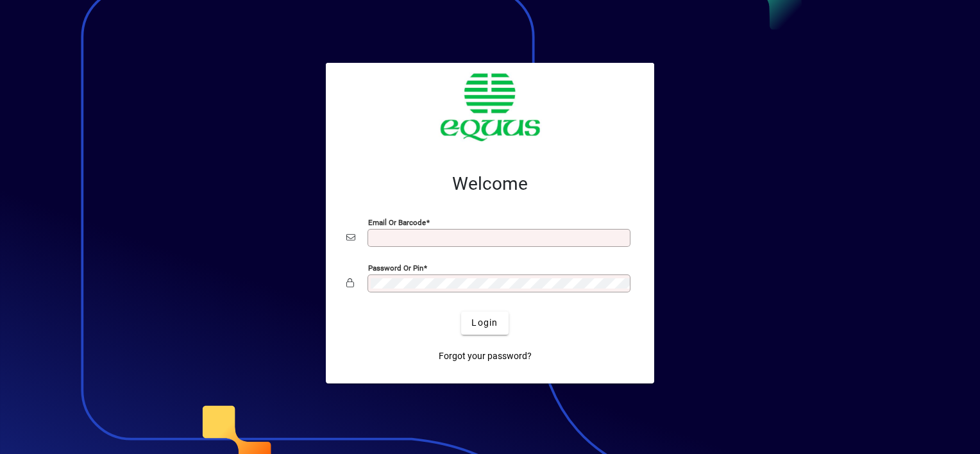  I want to click on button: Login, so click(484, 323).